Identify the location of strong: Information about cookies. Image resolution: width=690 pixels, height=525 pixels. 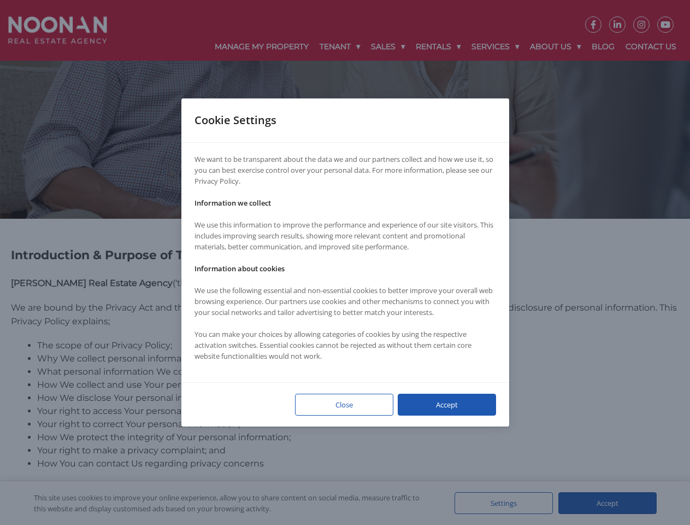
(239, 268).